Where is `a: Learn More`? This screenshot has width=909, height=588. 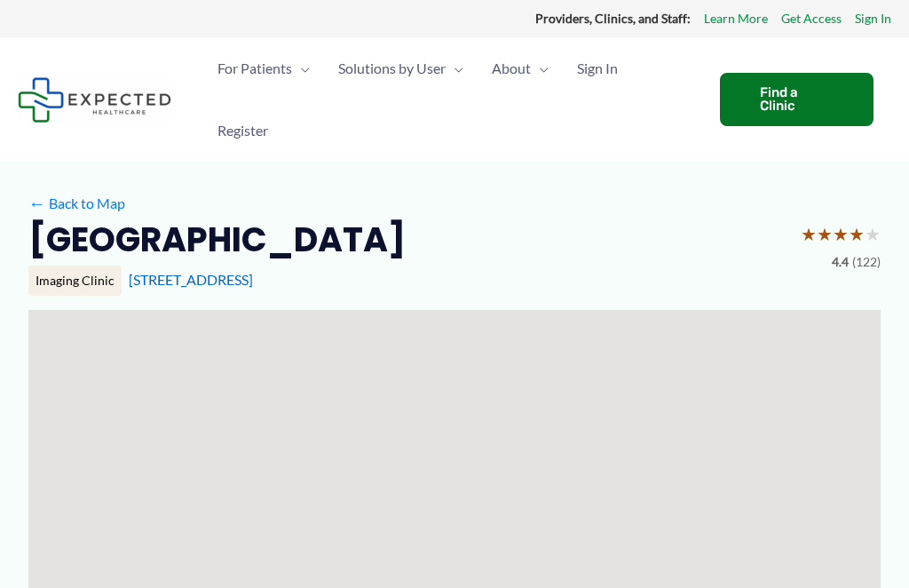
a: Learn More is located at coordinates (737, 19).